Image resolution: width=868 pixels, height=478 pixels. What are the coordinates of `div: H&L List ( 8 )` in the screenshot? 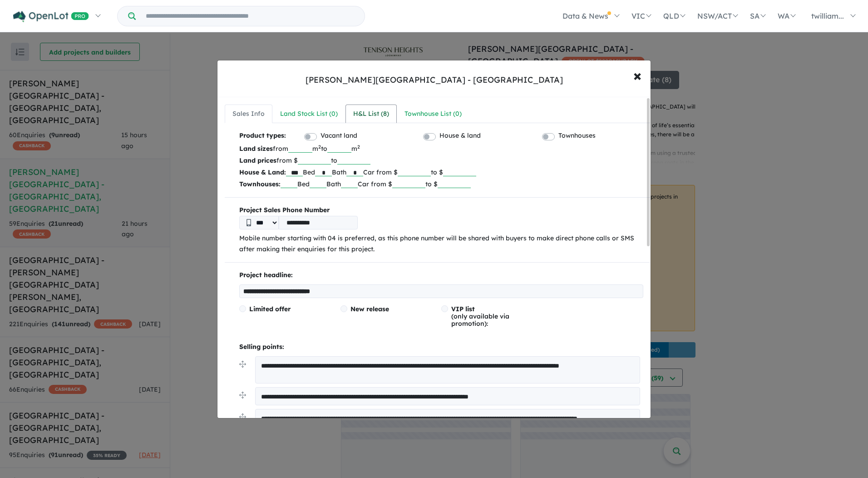 It's located at (371, 114).